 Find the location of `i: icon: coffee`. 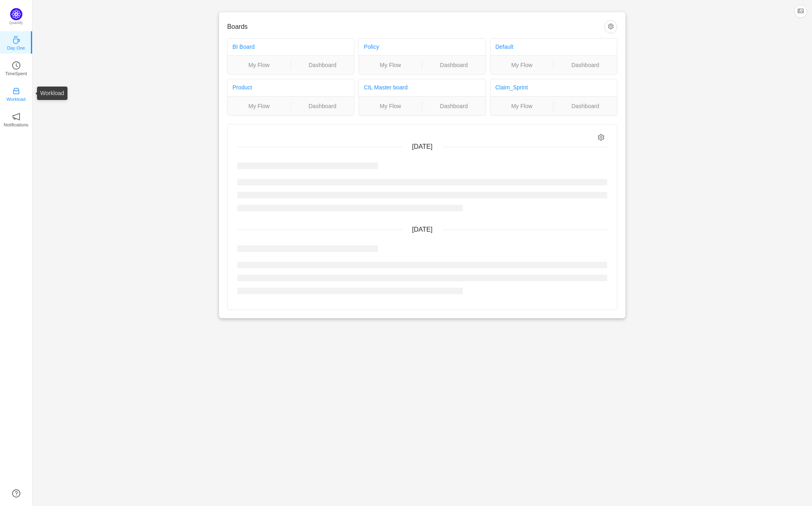

i: icon: coffee is located at coordinates (16, 39).